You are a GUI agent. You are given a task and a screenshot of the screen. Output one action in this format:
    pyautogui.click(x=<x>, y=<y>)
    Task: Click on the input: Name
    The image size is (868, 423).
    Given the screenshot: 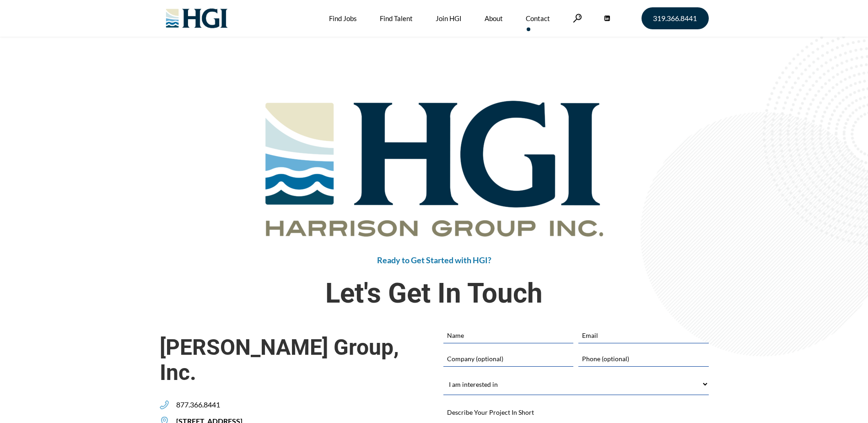 What is the action you would take?
    pyautogui.click(x=509, y=335)
    